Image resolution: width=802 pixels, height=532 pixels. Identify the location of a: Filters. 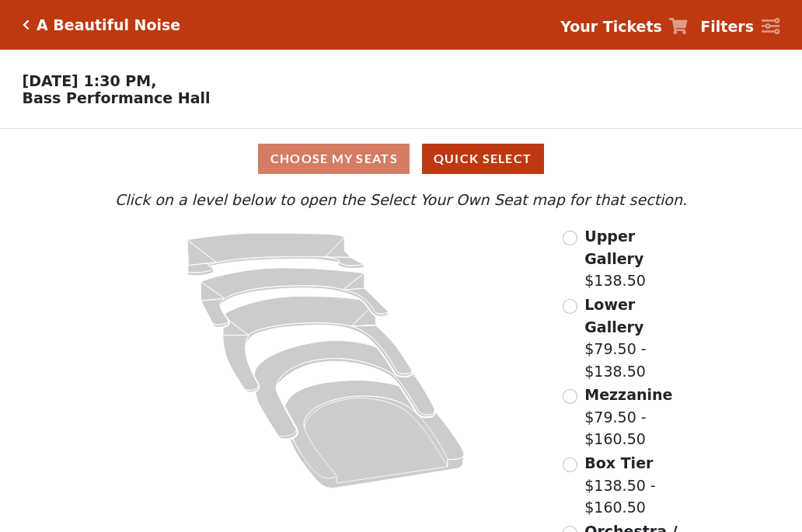
(739, 26).